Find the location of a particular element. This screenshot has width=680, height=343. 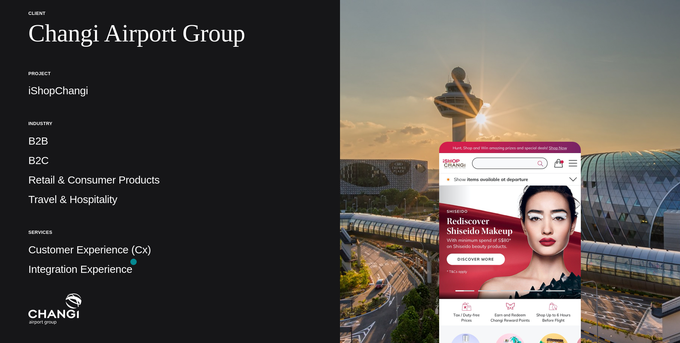

p: Client is located at coordinates (170, 13).